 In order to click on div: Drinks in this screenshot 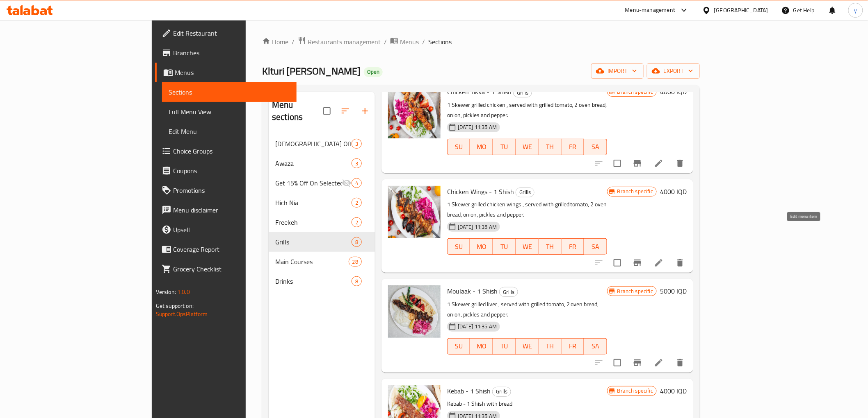, I will do `click(313, 282)`.